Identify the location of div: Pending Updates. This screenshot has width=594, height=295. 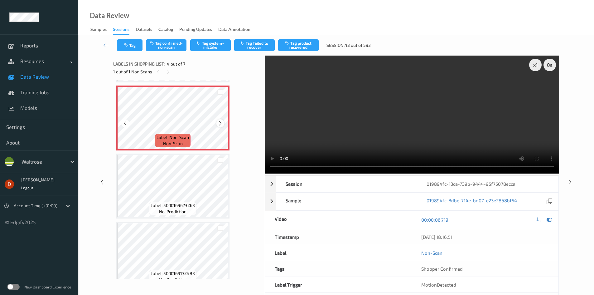
(195, 30).